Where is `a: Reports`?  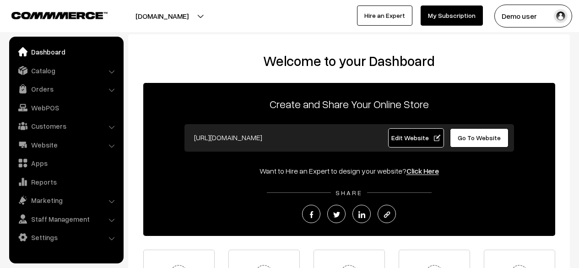
a: Reports is located at coordinates (66, 182).